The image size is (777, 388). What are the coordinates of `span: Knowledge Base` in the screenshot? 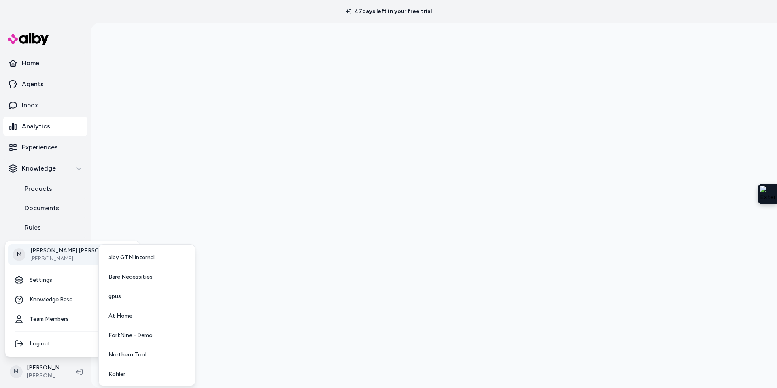 It's located at (51, 299).